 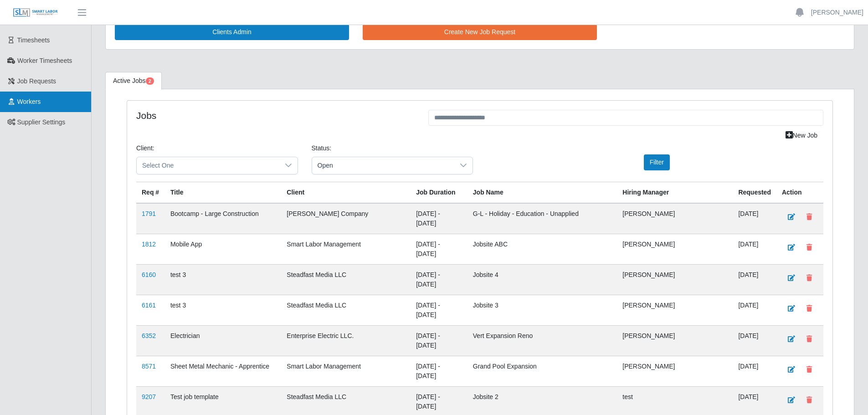 I want to click on a: 1812, so click(x=149, y=244).